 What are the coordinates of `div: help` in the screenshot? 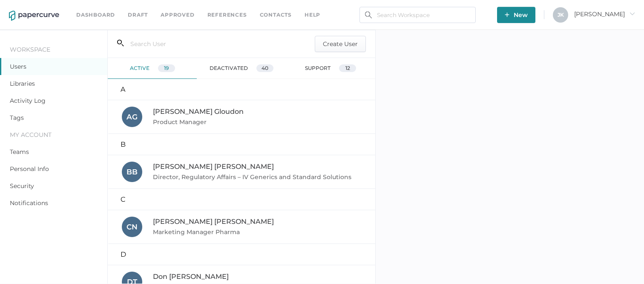 It's located at (312, 15).